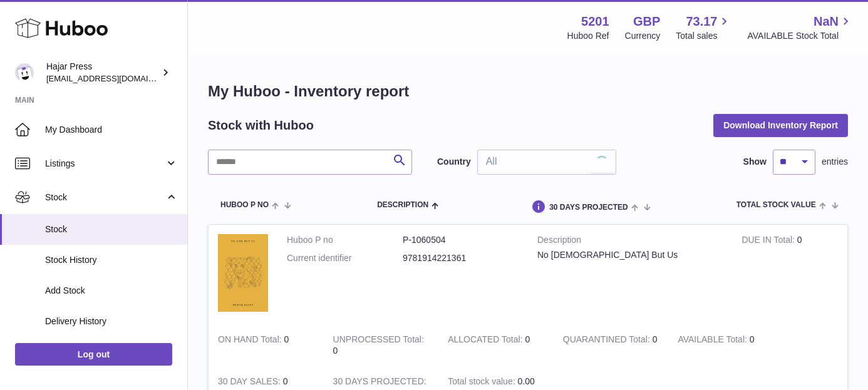 The width and height of the screenshot is (868, 390). I want to click on span: My Dashboard, so click(112, 130).